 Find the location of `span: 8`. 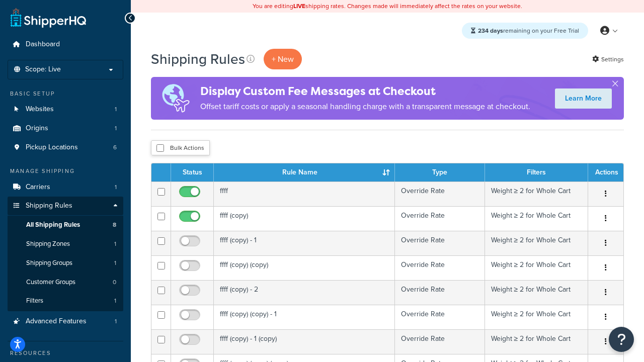

span: 8 is located at coordinates (114, 225).